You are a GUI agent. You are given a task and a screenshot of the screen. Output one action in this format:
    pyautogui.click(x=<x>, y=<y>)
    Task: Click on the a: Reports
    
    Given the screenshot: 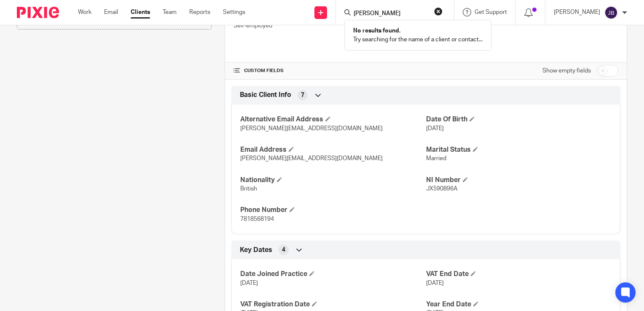 What is the action you would take?
    pyautogui.click(x=200, y=12)
    